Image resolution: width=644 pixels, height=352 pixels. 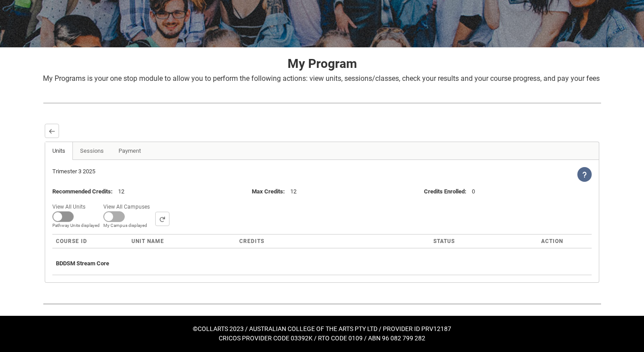 What do you see at coordinates (252, 241) in the screenshot?
I see `span: Credits` at bounding box center [252, 241].